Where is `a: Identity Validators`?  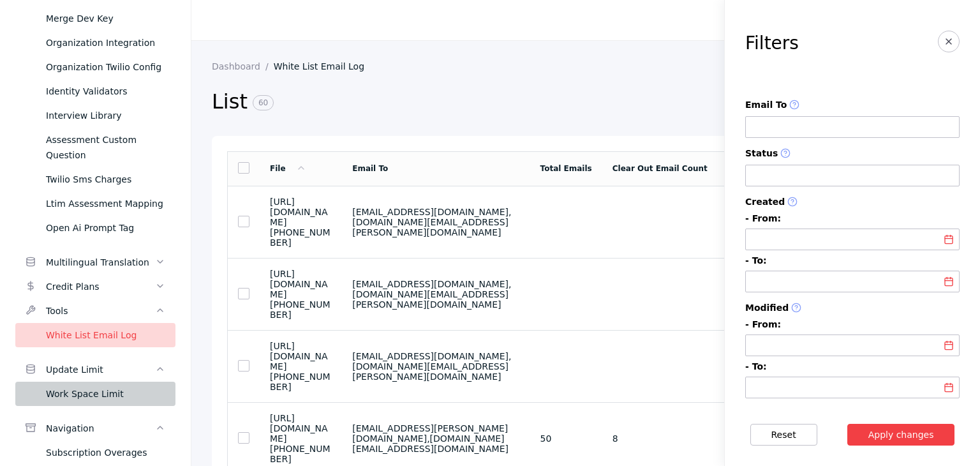
a: Identity Validators is located at coordinates (95, 91).